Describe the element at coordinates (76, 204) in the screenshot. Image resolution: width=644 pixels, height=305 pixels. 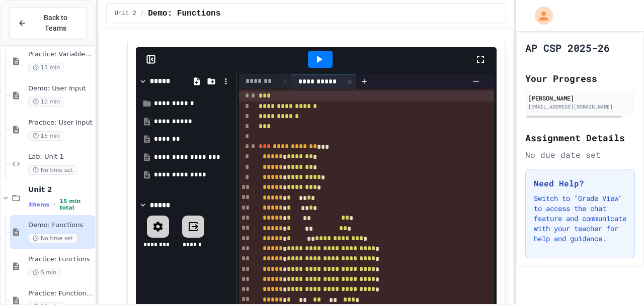
I see `span: 15 min total` at that location.